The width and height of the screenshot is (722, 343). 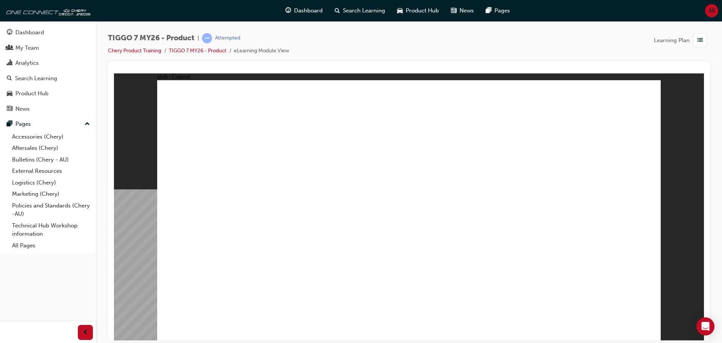 I want to click on button: DashboardMy TeamAnalyticsSearch LearningProduct HubNews, so click(x=48, y=70).